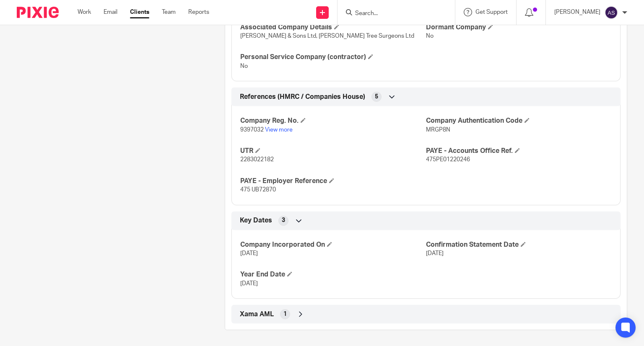 Image resolution: width=644 pixels, height=346 pixels. What do you see at coordinates (333, 151) in the screenshot?
I see `h4: UTR` at bounding box center [333, 151].